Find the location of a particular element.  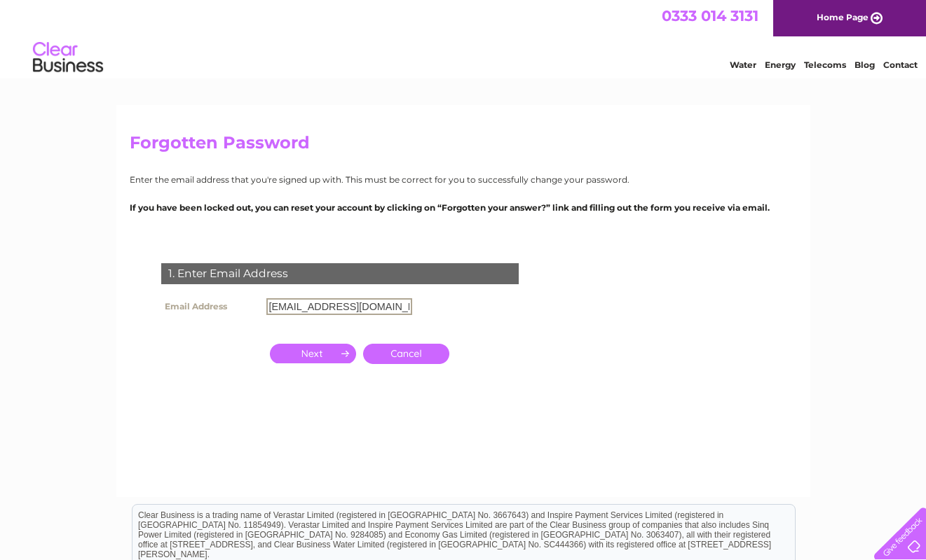

a: Blog is located at coordinates (864, 64).